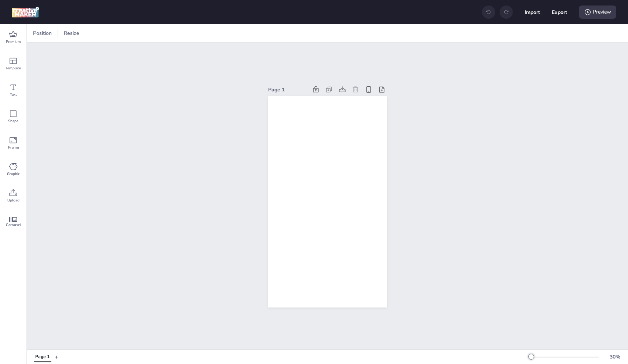  What do you see at coordinates (14, 68) in the screenshot?
I see `span: Template` at bounding box center [14, 68].